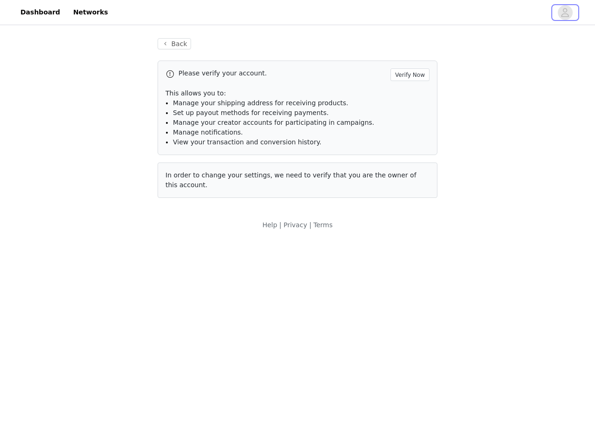 The width and height of the screenshot is (595, 447). Describe the element at coordinates (251, 113) in the screenshot. I see `span: Set up payout methods for receiving payments.` at that location.